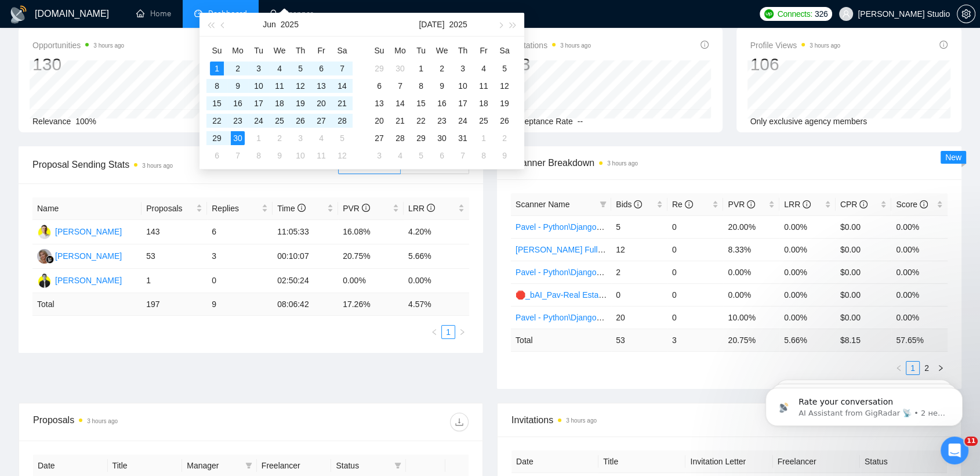 The height and width of the screenshot is (476, 980). I want to click on div: 12, so click(301, 86).